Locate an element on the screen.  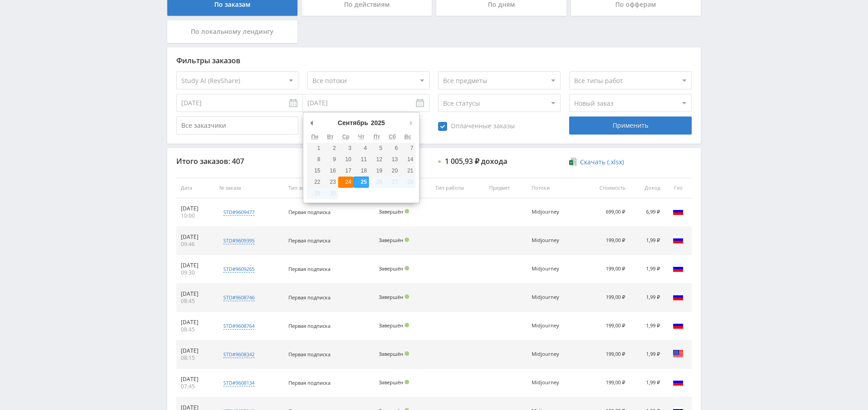
div: Фильтры заказов is located at coordinates (434, 60).